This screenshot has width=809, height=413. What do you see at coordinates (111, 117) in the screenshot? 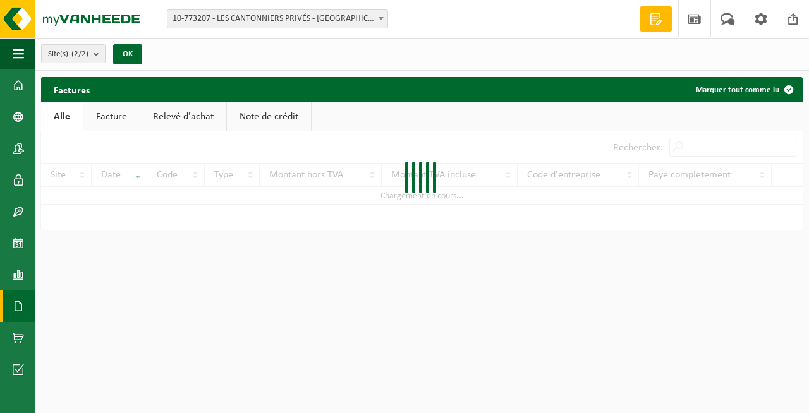
I see `a: Facture` at bounding box center [111, 117].